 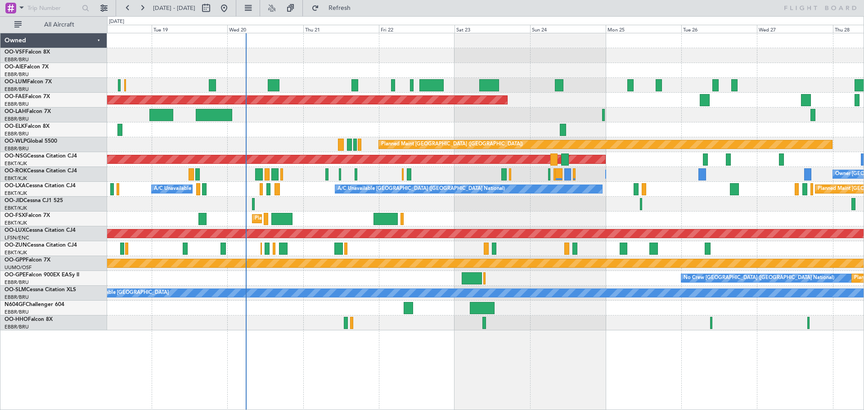 What do you see at coordinates (15, 290) in the screenshot?
I see `span: OO-SLM` at bounding box center [15, 290].